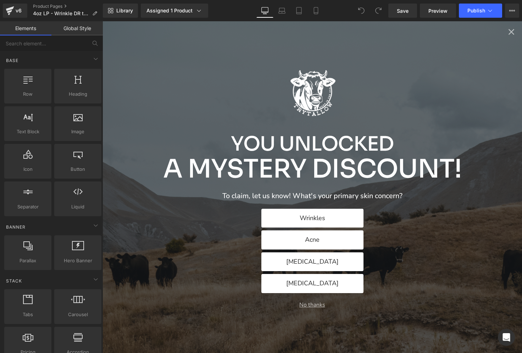 The height and width of the screenshot is (353, 522). Describe the element at coordinates (265, 11) in the screenshot. I see `a: Desktop` at that location.